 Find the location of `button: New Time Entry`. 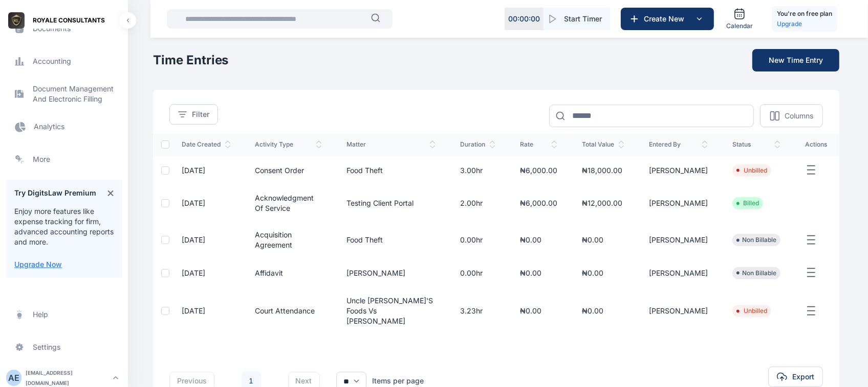

button: New Time Entry is located at coordinates (795, 60).